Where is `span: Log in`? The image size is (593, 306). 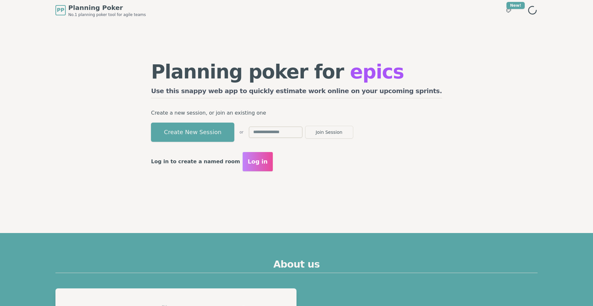 span: Log in is located at coordinates (258, 162).